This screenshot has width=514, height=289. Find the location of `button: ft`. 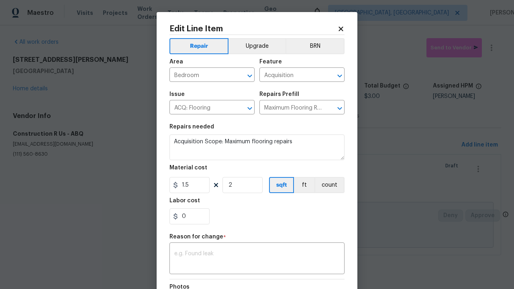

button: ft is located at coordinates (304, 185).